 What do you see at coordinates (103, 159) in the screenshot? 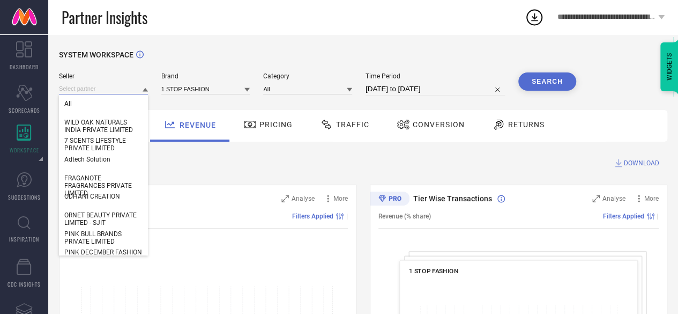
I see `div: Adtech Solution` at bounding box center [103, 159].